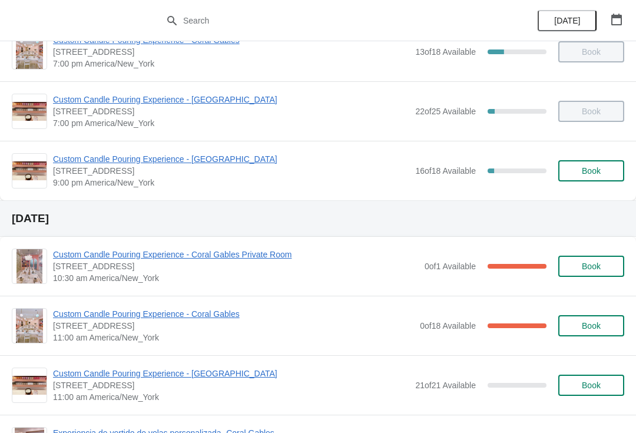  I want to click on span: 21 of 21 Available, so click(446, 385).